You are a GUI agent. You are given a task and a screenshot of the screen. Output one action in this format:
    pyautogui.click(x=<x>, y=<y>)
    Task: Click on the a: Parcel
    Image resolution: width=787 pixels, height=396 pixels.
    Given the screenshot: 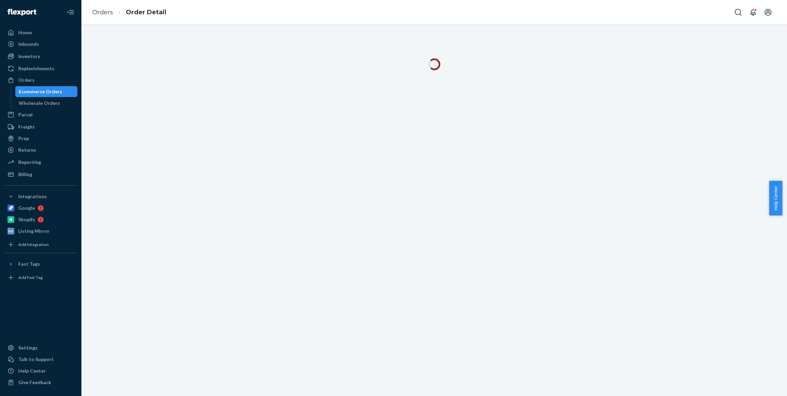 What is the action you would take?
    pyautogui.click(x=41, y=115)
    